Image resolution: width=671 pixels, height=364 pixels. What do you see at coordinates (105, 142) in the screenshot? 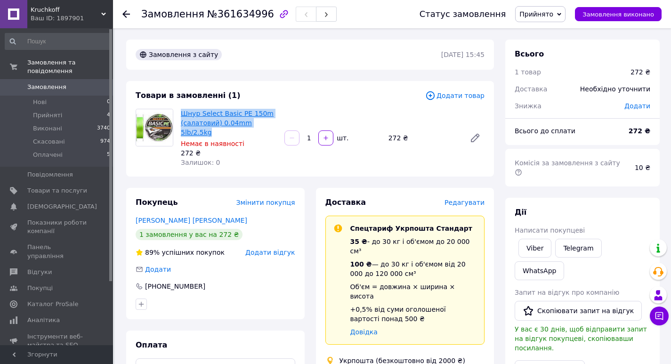
I see `span: 974` at bounding box center [105, 142].